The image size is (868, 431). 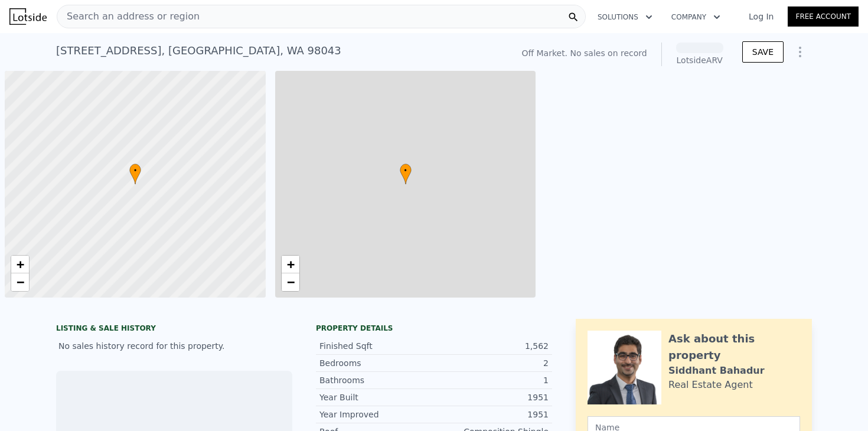 What do you see at coordinates (695, 17) in the screenshot?
I see `button: Company` at bounding box center [695, 17].